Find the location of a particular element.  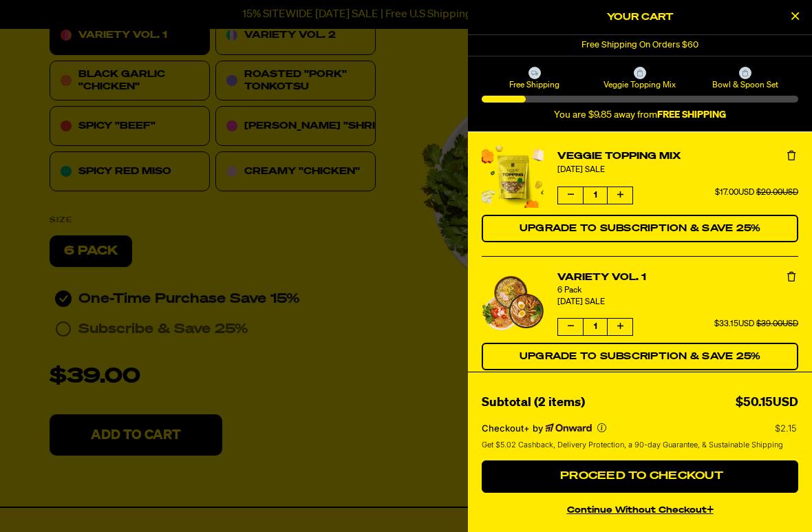

span: $17.00USD is located at coordinates (734, 193).